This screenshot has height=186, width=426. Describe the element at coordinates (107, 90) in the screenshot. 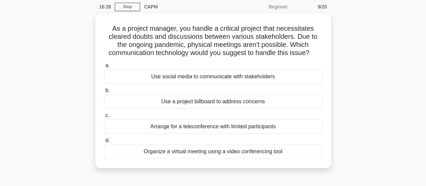

I see `span: b.` at that location.